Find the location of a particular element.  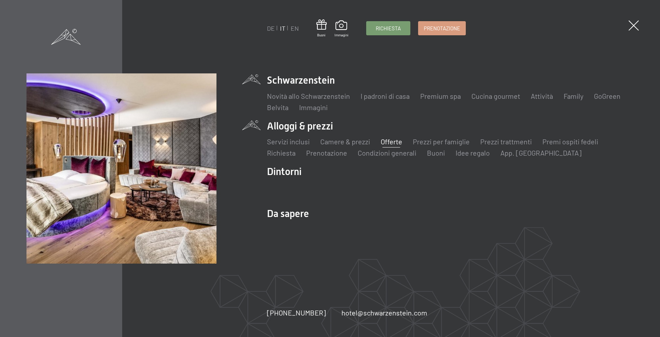

a: hotel@schwarzenstein.com is located at coordinates (384, 313).